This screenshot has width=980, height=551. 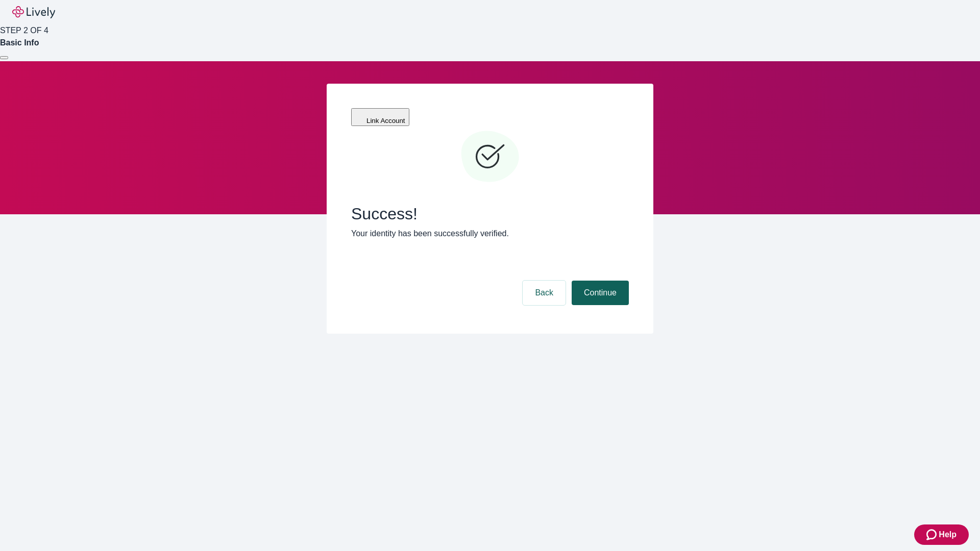 What do you see at coordinates (33, 12) in the screenshot?
I see `img: Lively` at bounding box center [33, 12].